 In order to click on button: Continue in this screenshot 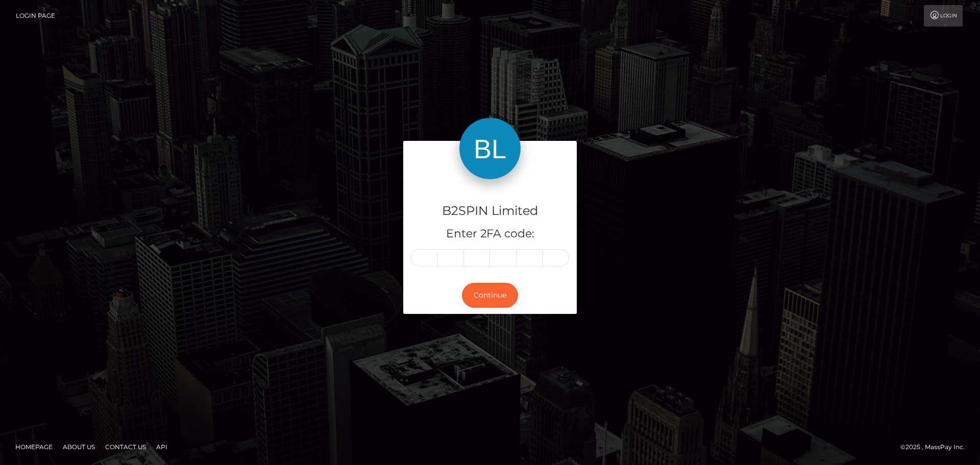, I will do `click(490, 295)`.